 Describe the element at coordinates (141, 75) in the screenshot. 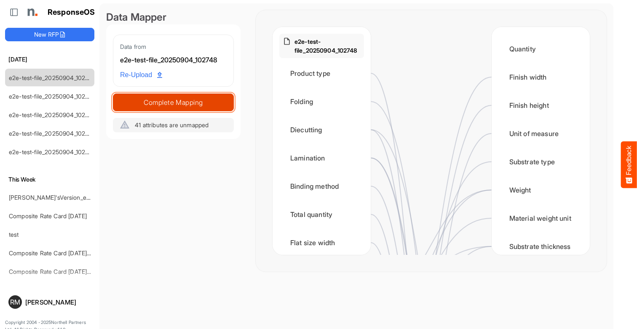

I see `span: Re-Upload` at that location.